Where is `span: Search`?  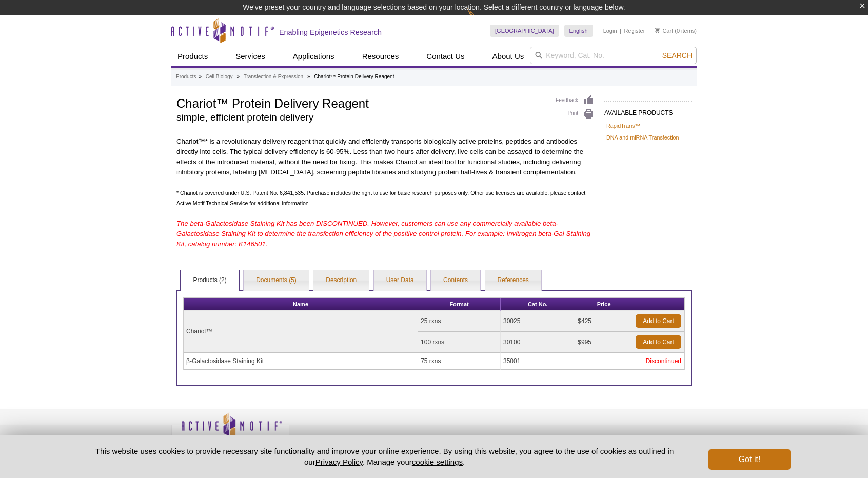
span: Search is located at coordinates (678, 55).